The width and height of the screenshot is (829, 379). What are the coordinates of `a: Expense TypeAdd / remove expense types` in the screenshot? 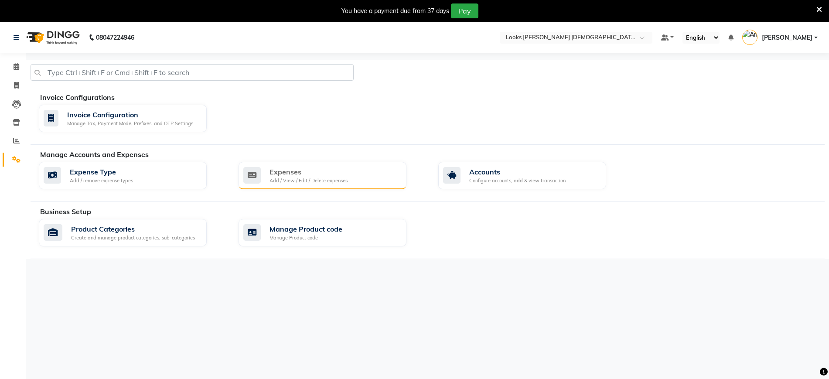 It's located at (132, 176).